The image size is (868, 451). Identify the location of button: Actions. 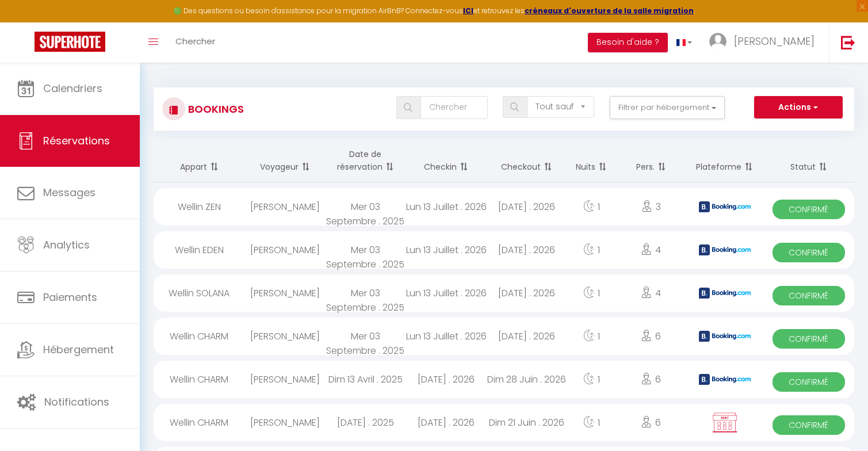
(799, 108).